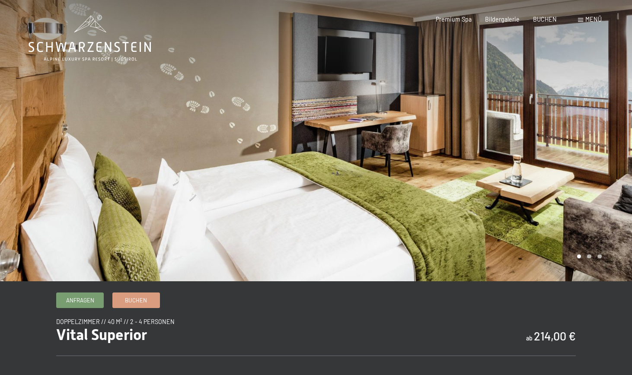 This screenshot has height=375, width=632. What do you see at coordinates (136, 300) in the screenshot?
I see `a: Buchen` at bounding box center [136, 300].